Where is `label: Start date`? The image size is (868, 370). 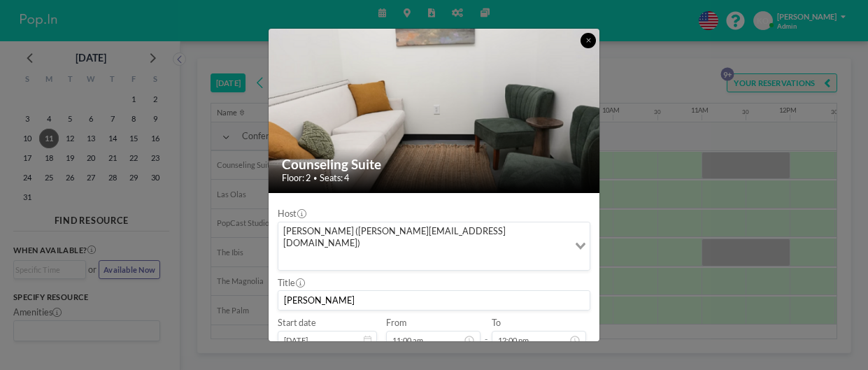
label: Start date is located at coordinates (296, 323).